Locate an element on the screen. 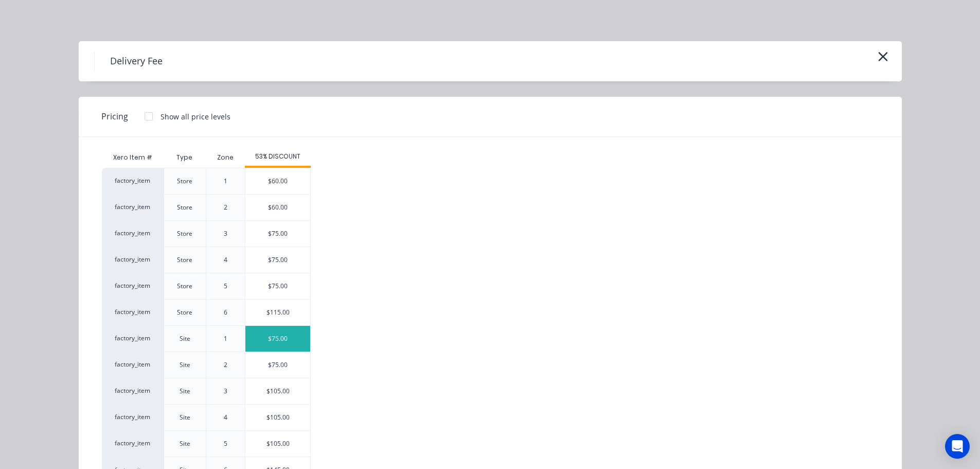 The image size is (980, 469). h4: Delivery Fee is located at coordinates (136, 62).